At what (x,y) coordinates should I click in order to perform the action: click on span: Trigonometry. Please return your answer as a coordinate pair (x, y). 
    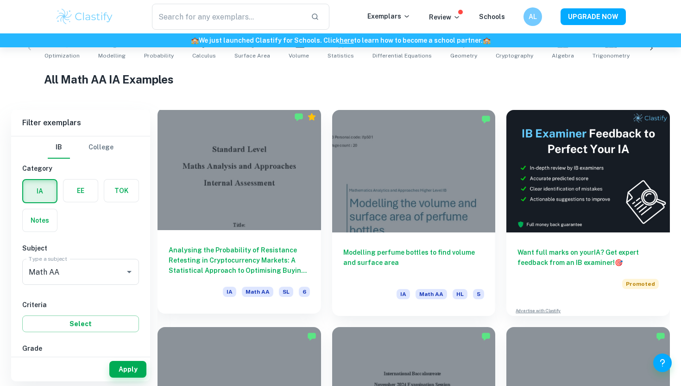
    Looking at the image, I should click on (611, 56).